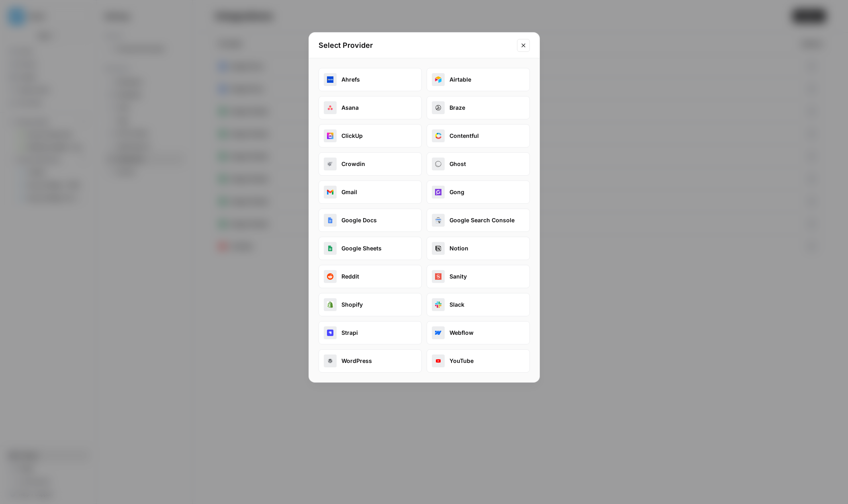  What do you see at coordinates (370, 305) in the screenshot?
I see `button: shopifyShopify` at bounding box center [370, 305].